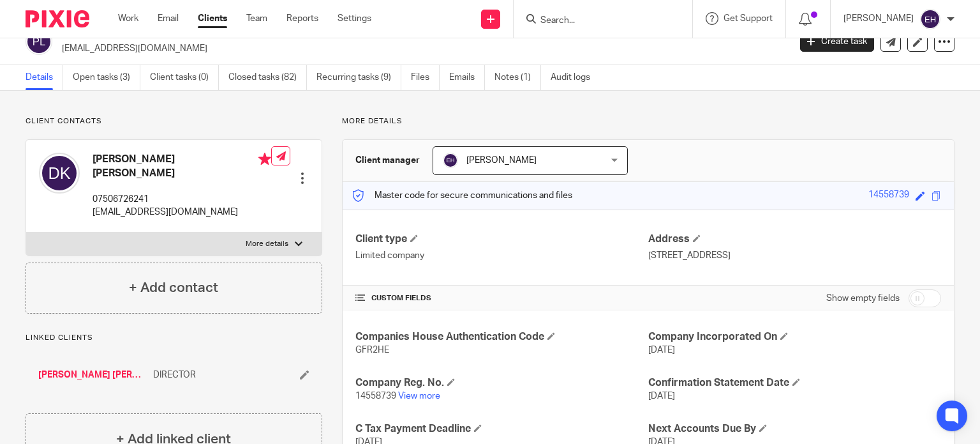 The height and width of the screenshot is (444, 980). Describe the element at coordinates (462, 195) in the screenshot. I see `p: Master code for secure communications and files` at that location.